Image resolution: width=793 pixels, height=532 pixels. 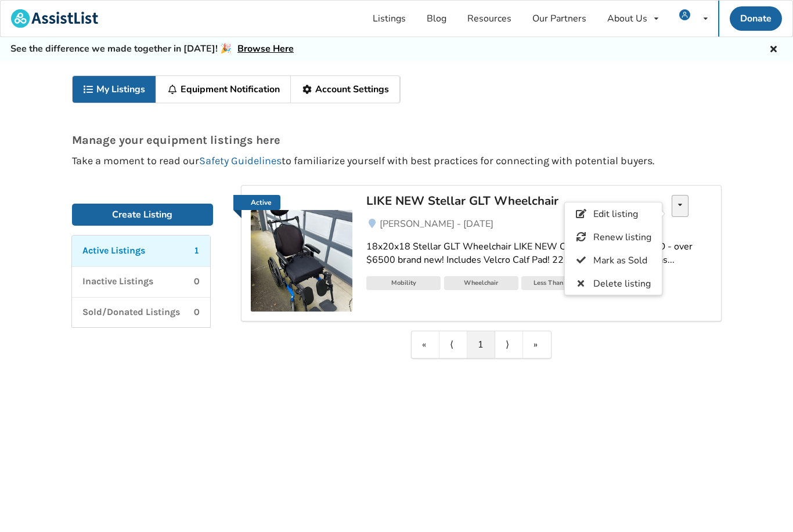 What do you see at coordinates (115, 89) in the screenshot?
I see `a: My Listings` at bounding box center [115, 89].